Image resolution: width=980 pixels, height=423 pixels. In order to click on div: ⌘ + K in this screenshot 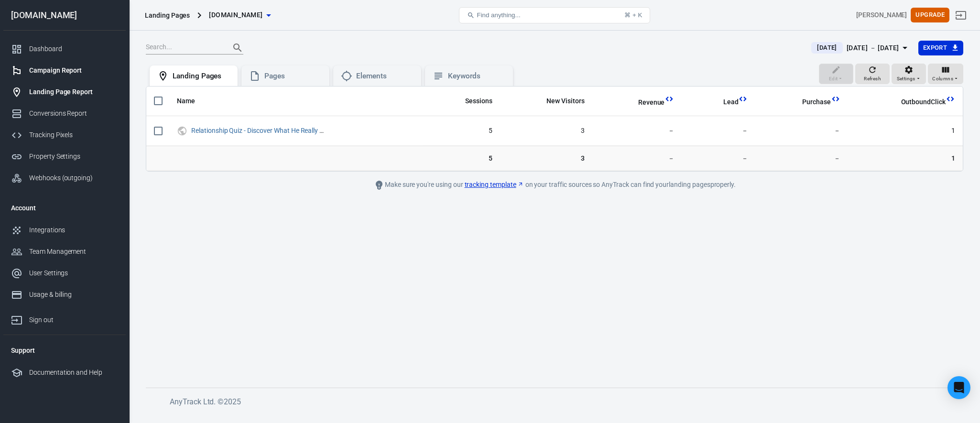, I will do `click(633, 15)`.